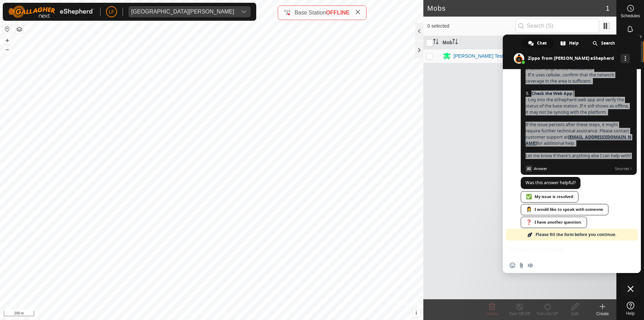  Describe the element at coordinates (607, 9) in the screenshot. I see `span: 1` at that location.